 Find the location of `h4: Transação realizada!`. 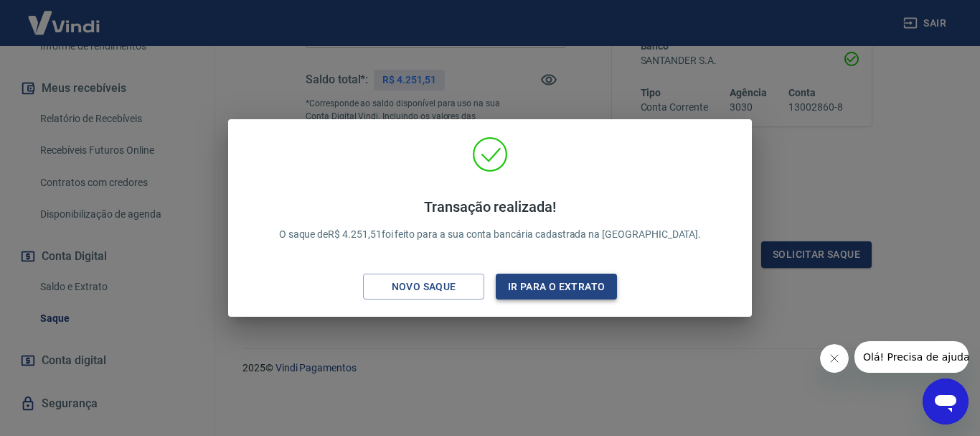

h4: Transação realizada! is located at coordinates (490, 207).